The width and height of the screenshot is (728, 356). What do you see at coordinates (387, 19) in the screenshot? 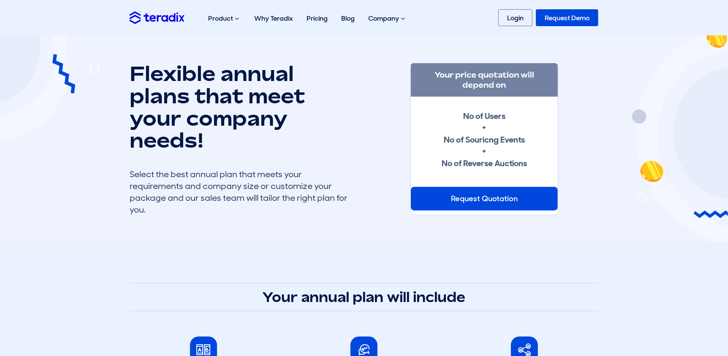
I see `div: Company` at bounding box center [387, 19].